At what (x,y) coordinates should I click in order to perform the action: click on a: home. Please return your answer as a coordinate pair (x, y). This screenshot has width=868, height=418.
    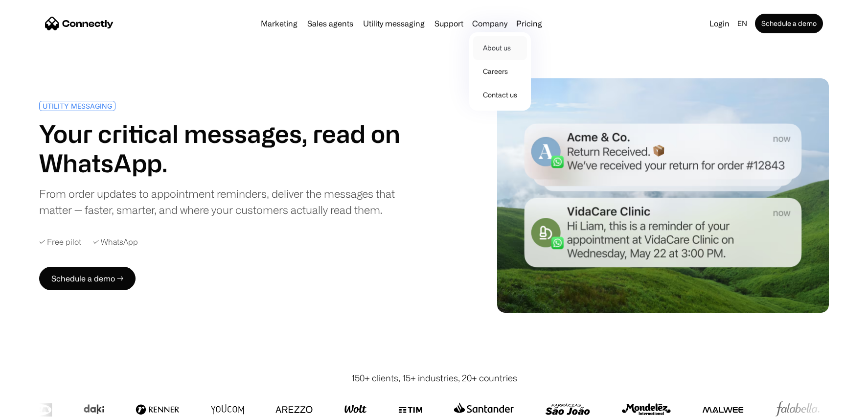
    Looking at the image, I should click on (79, 24).